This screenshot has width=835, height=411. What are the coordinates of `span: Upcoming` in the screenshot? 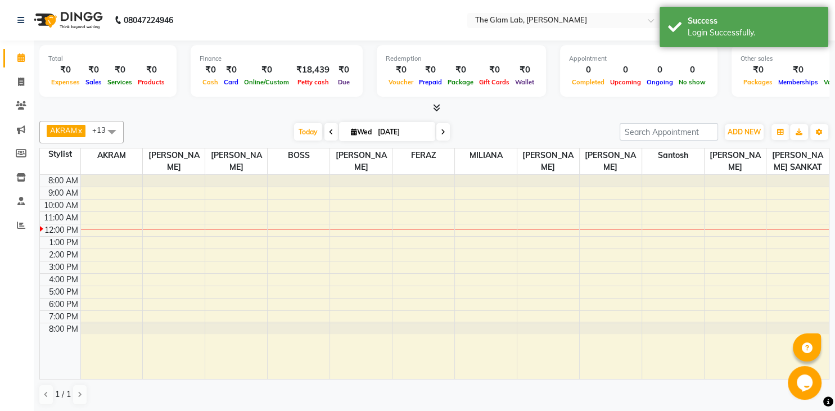 It's located at (625, 82).